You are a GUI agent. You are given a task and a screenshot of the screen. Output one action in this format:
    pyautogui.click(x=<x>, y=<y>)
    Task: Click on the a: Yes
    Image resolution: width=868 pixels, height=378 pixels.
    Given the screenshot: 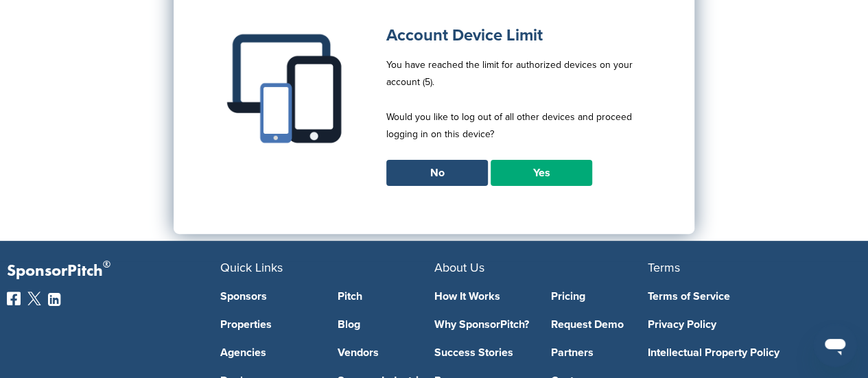 What is the action you would take?
    pyautogui.click(x=542, y=173)
    